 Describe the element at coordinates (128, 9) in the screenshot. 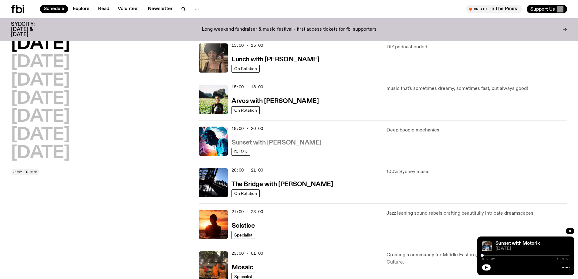

I see `a: Volunteer` at that location.